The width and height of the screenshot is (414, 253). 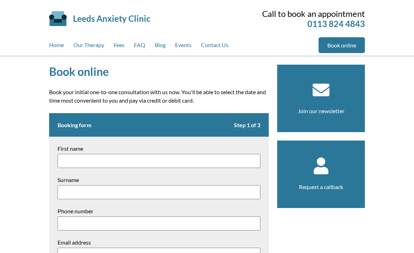 I want to click on label: Phone number, so click(x=159, y=211).